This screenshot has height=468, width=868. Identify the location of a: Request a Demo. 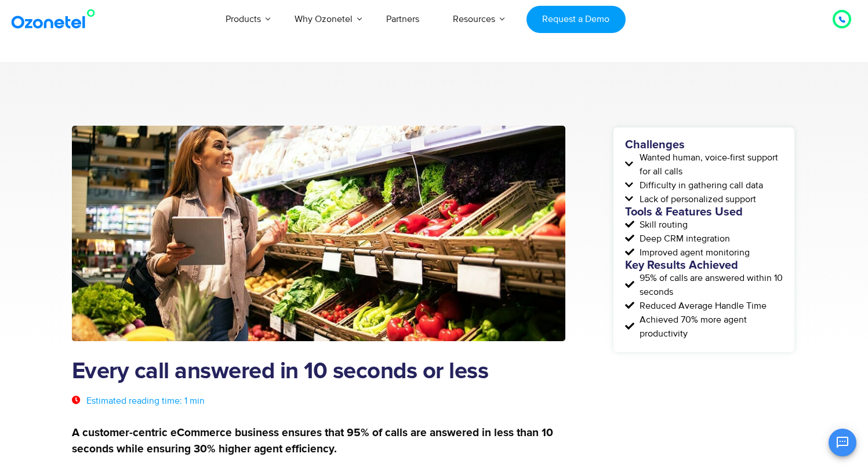
(575, 19).